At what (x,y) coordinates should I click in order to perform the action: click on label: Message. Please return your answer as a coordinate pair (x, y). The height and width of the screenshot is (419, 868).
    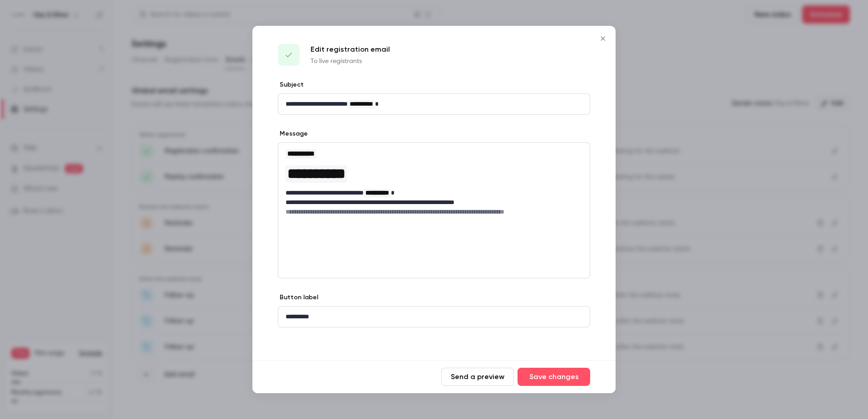
    Looking at the image, I should click on (293, 134).